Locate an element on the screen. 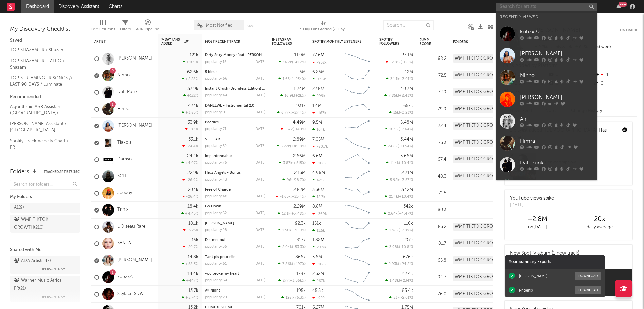 Image resolution: width=644 pixels, height=309 pixels. div: 116k is located at coordinates (408, 223).